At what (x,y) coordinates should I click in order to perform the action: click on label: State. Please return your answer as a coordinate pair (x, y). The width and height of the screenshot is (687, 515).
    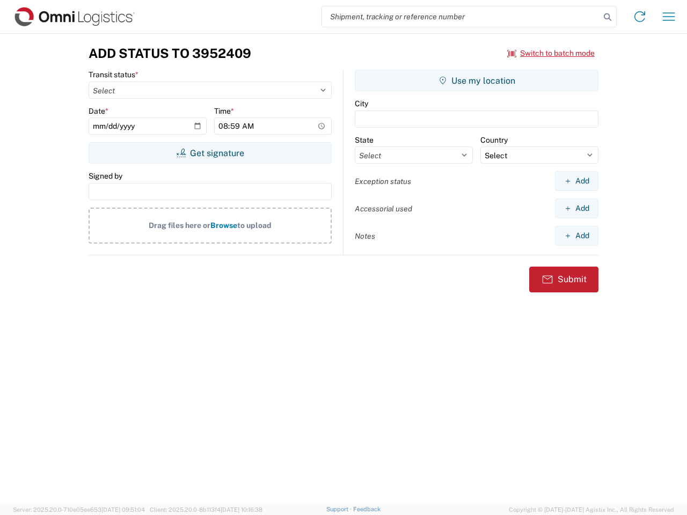
    Looking at the image, I should click on (364, 140).